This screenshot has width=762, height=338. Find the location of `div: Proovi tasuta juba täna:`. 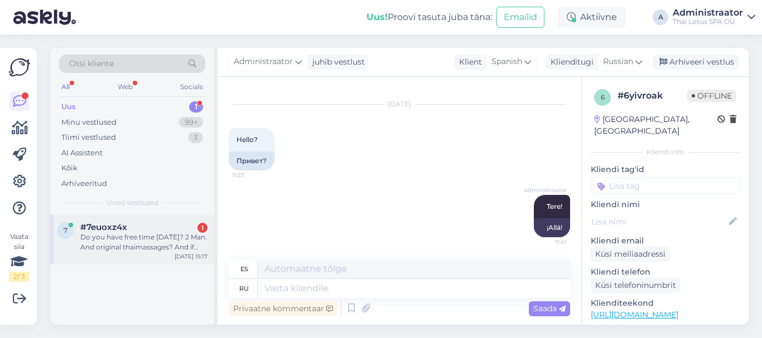

div: Proovi tasuta juba täna: is located at coordinates (429, 17).